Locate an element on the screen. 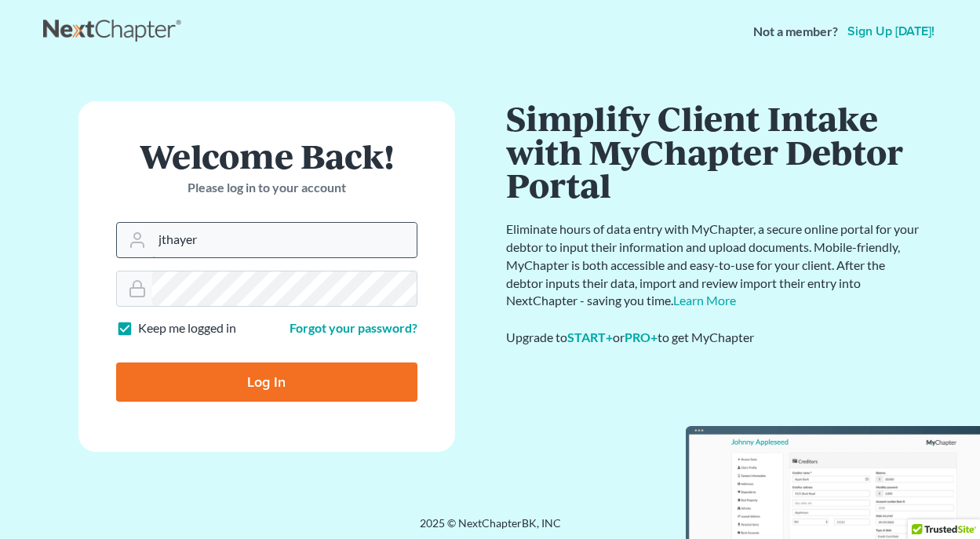 The height and width of the screenshot is (539, 980). h1: Simplify Client Intake with MyChapter Debtor Portal is located at coordinates (714, 151).